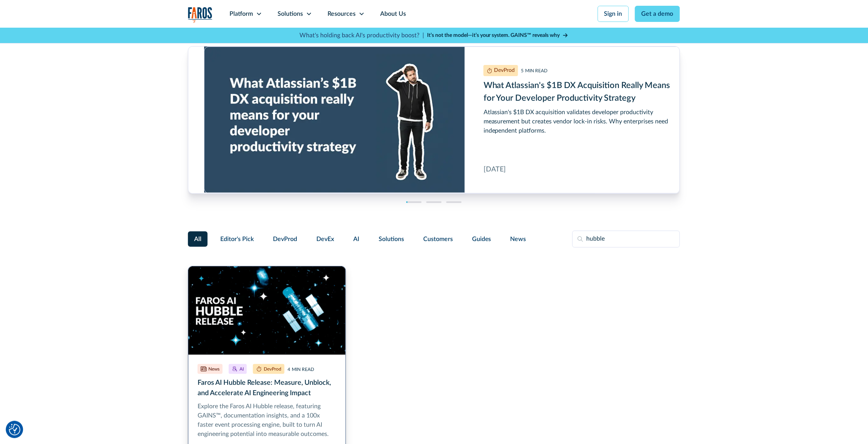 This screenshot has width=868, height=444. Describe the element at coordinates (267, 311) in the screenshot. I see `img: The text Faros AI Hubble Release over an image of the Hubble telescope in a dark galaxy where som...` at that location.